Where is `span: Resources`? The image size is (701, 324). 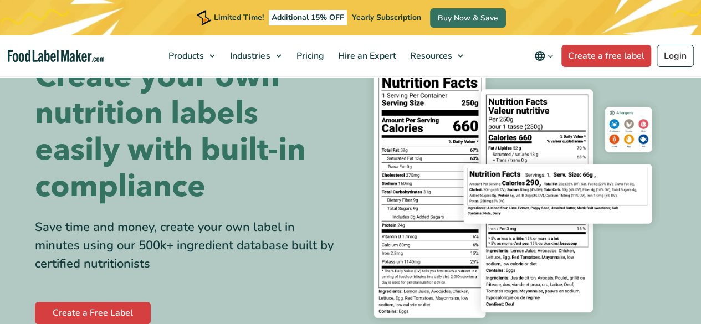 span: Resources is located at coordinates (429, 56).